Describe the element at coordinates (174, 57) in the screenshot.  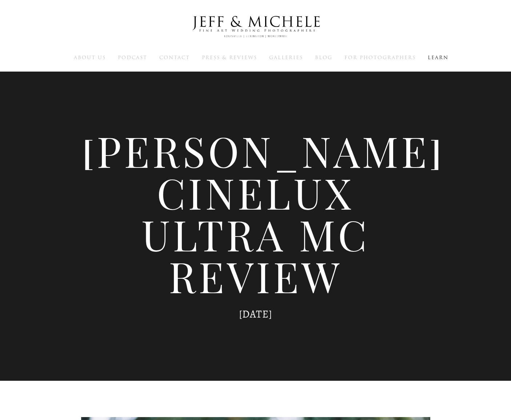
I see `a: Contact` at that location.